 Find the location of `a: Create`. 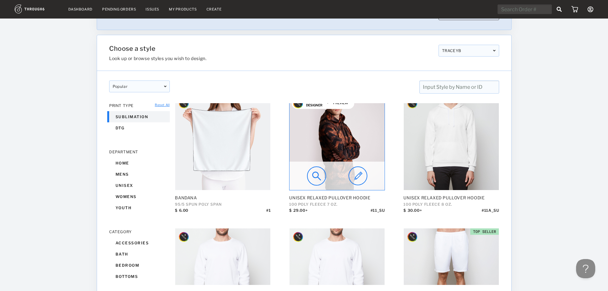

a: Create is located at coordinates (214, 9).